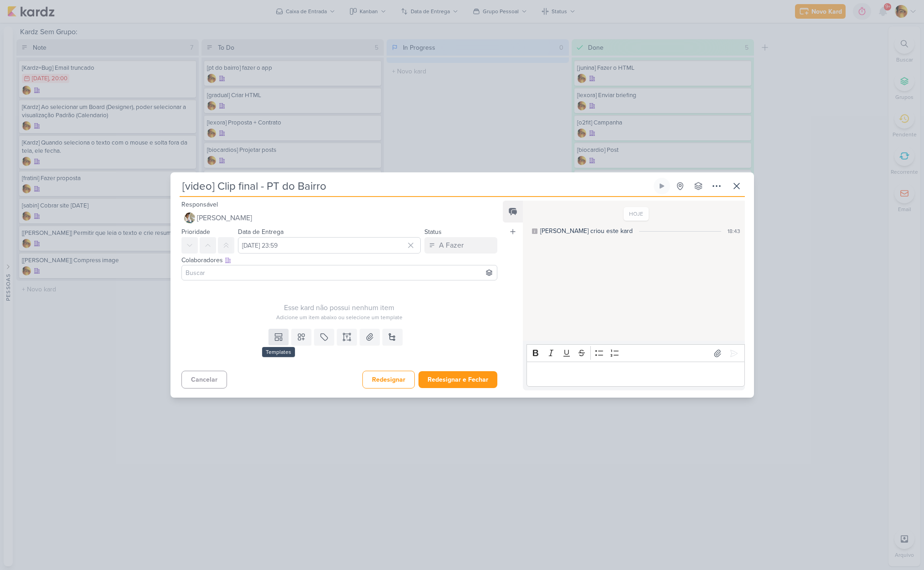  I want to click on button: Cancelar, so click(204, 379).